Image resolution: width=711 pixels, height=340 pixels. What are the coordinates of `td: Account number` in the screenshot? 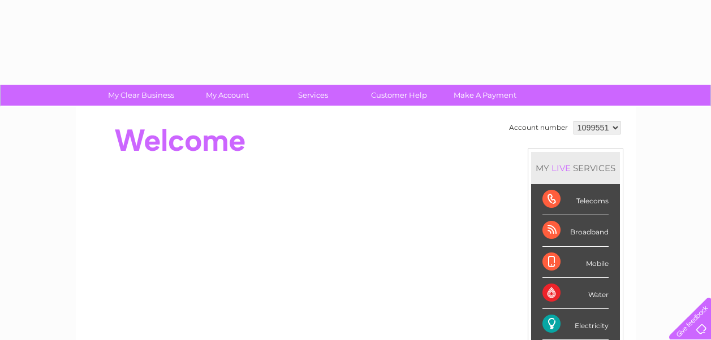 It's located at (538, 128).